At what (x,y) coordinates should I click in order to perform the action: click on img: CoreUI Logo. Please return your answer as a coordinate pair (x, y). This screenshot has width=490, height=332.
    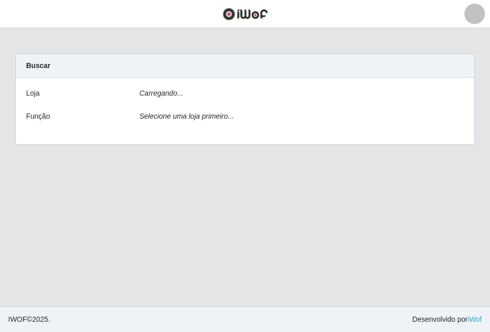
    Looking at the image, I should click on (245, 14).